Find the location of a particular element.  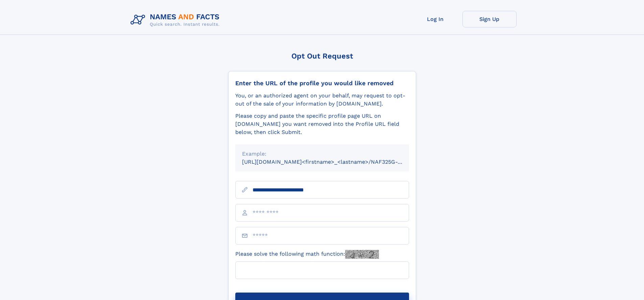

div: Enter the URL of the profile you would like removed is located at coordinates (322, 83).